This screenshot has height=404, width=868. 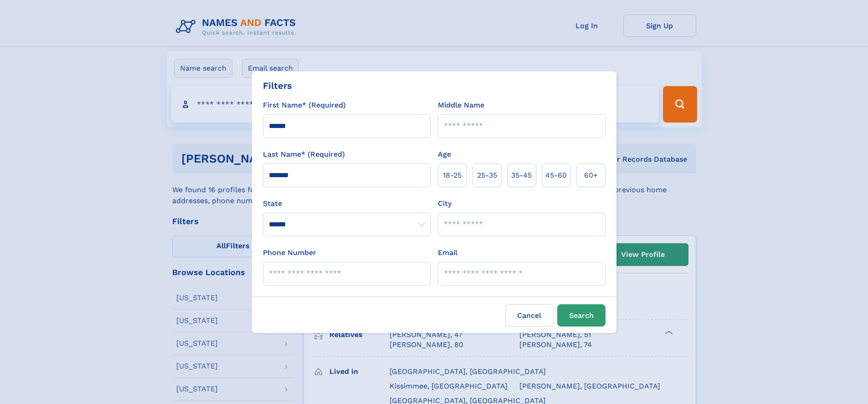 What do you see at coordinates (529, 315) in the screenshot?
I see `label: Cancel` at bounding box center [529, 315].